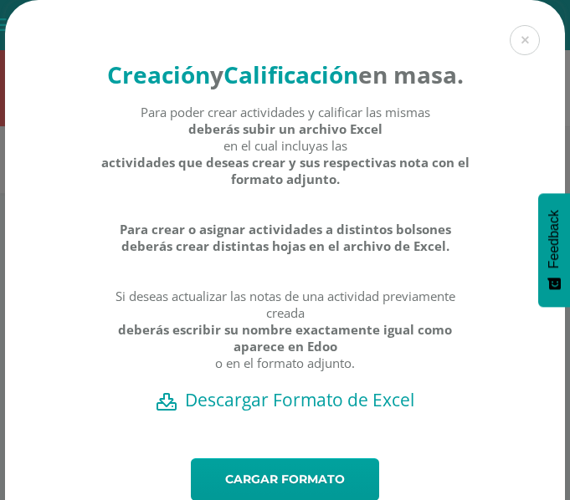  Describe the element at coordinates (284, 246) in the screenshot. I see `div: Para poder crear actividades y calificar las mismas en el cual incluyas las Si deseas actualizar ...` at that location.